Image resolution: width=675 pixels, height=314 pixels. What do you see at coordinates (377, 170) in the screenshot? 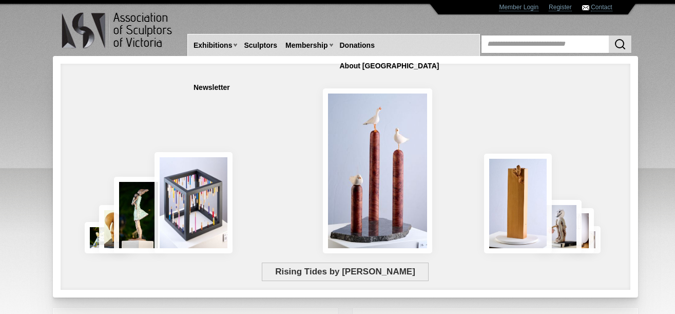
I see `img: Rising Tides` at bounding box center [377, 170].